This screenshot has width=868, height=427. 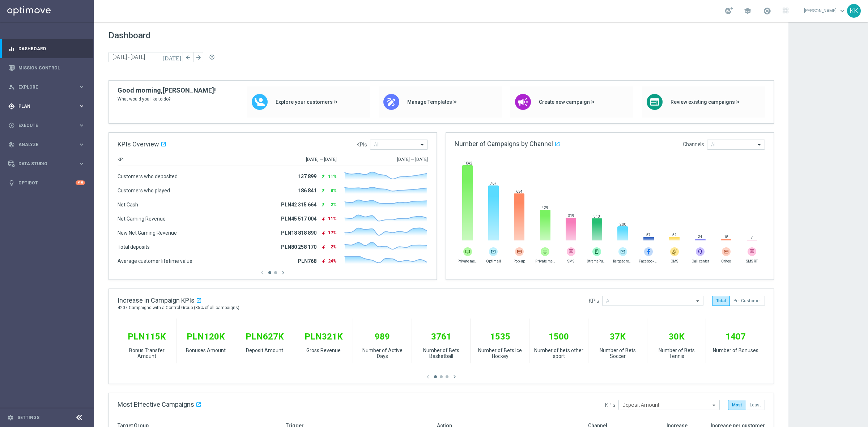 What do you see at coordinates (854, 11) in the screenshot?
I see `div: KK` at bounding box center [854, 11].